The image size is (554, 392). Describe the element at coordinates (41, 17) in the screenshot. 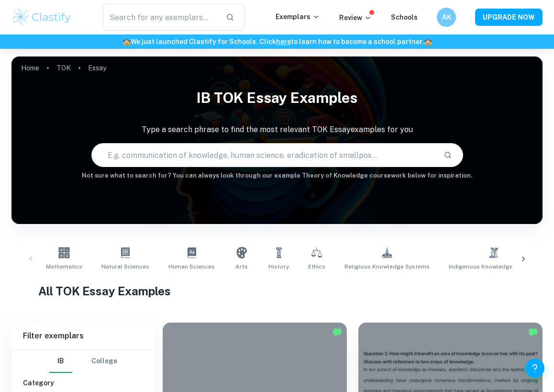

I see `img: Clastify logo` at that location.